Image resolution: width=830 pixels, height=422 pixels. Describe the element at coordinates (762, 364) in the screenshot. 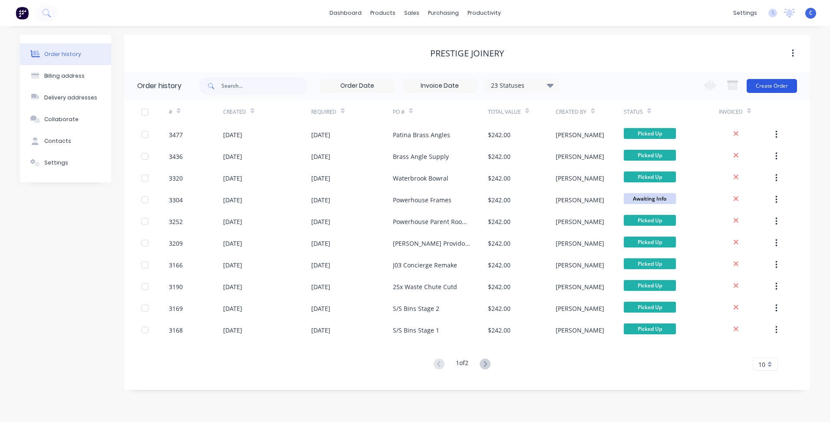

I see `span: 10` at that location.